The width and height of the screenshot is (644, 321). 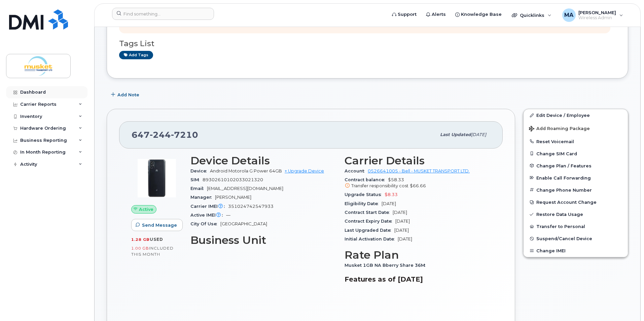 I want to click on span: Quicklinks, so click(x=532, y=15).